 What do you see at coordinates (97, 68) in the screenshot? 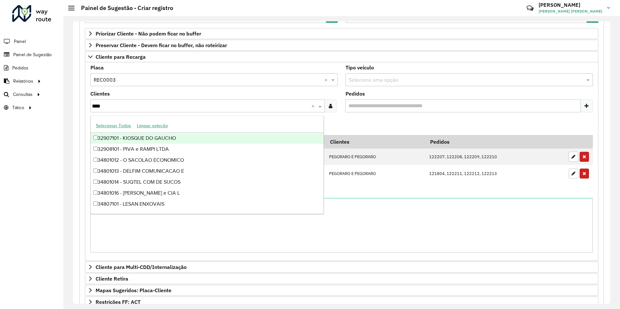
I see `label: Placa` at bounding box center [97, 68].